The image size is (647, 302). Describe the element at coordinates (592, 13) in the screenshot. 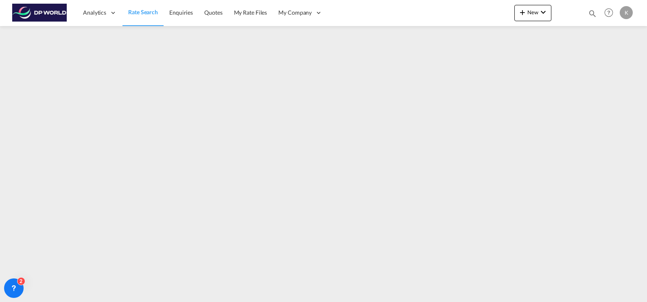

I see `md-icon: icon-magnify` at that location.